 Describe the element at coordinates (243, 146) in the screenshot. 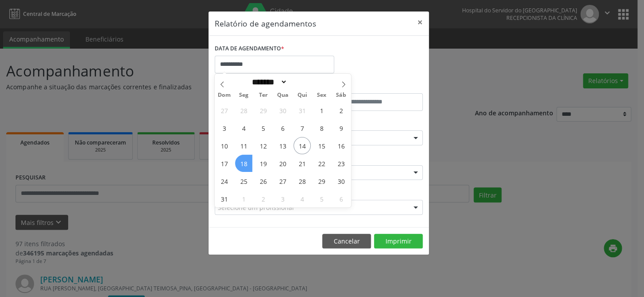

I see `span: Agosto 11, 2025` at that location.